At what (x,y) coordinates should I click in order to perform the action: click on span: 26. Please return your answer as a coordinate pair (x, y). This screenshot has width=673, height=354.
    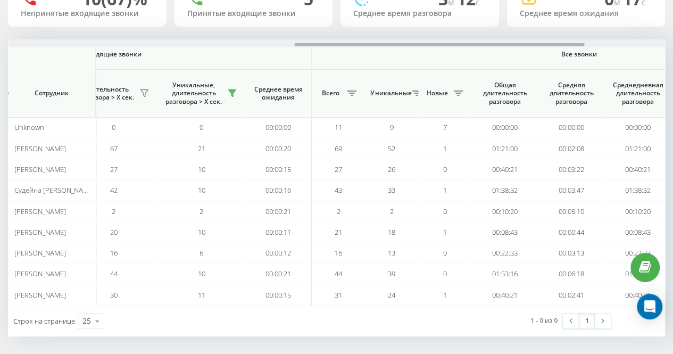
    Looking at the image, I should click on (391, 169).